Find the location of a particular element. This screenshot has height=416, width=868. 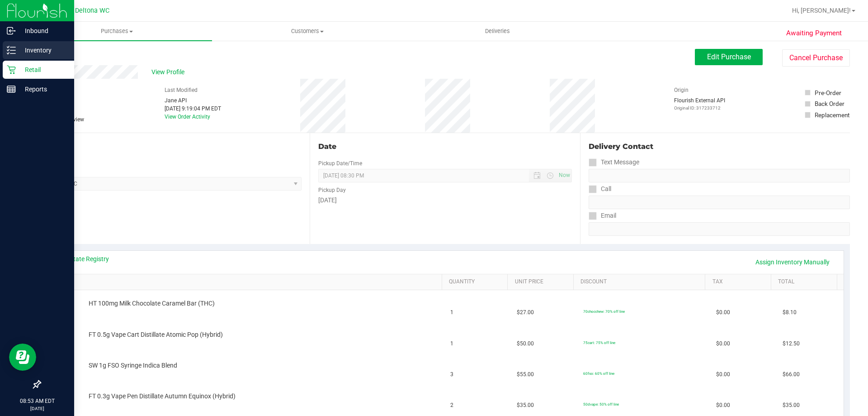

p: 08:53 AM EDT is located at coordinates (37, 401).